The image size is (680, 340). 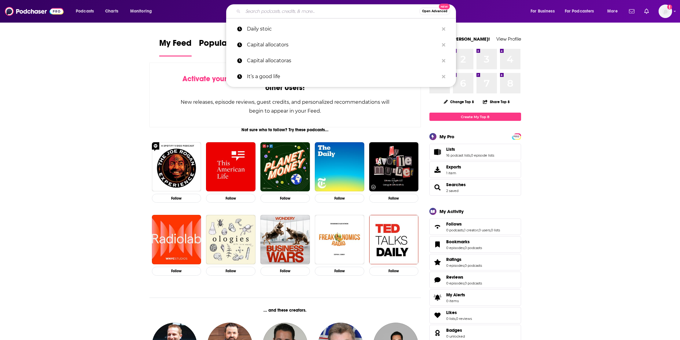 I want to click on span: Popular Feed, so click(x=225, y=45).